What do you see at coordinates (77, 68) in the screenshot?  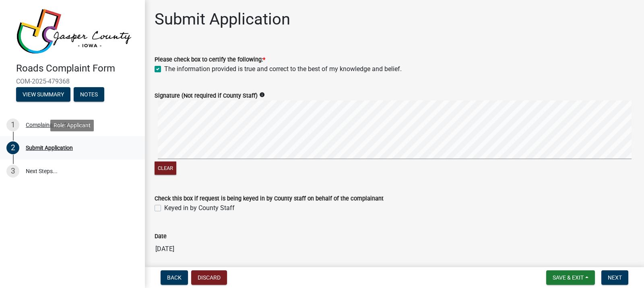 I see `h4: Roads Complaint Form` at bounding box center [77, 68].